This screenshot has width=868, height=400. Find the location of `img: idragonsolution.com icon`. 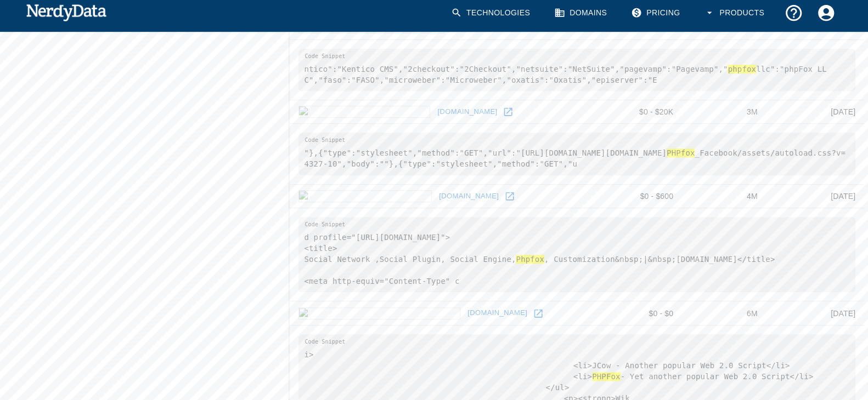

img: idragonsolution.com icon is located at coordinates (365, 196).